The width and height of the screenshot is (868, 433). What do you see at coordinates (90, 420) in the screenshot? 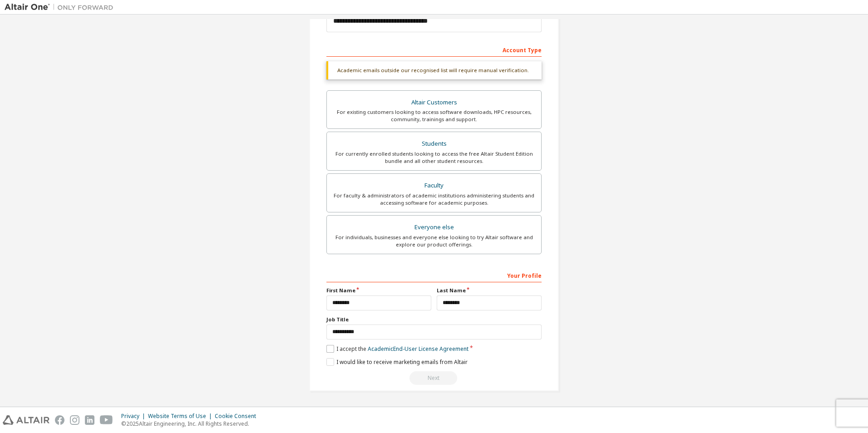
I see `img: linkedin.svg` at bounding box center [90, 420].